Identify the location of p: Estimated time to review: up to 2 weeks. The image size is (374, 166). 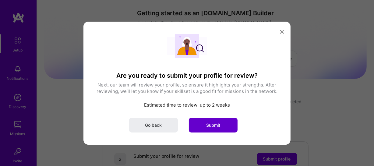
(187, 105).